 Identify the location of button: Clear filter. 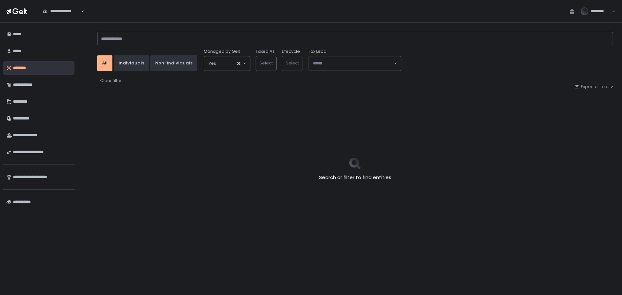
(111, 81).